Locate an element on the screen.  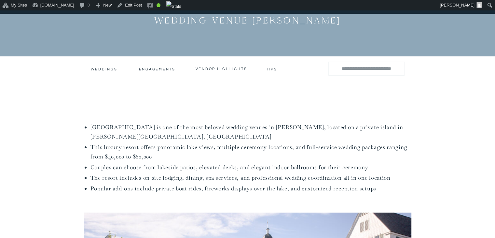
a: Weddings is located at coordinates (104, 69).